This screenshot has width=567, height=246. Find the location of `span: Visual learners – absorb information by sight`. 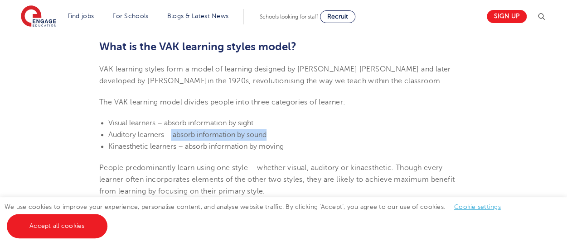

span: Visual learners – absorb information by sight is located at coordinates (181, 123).